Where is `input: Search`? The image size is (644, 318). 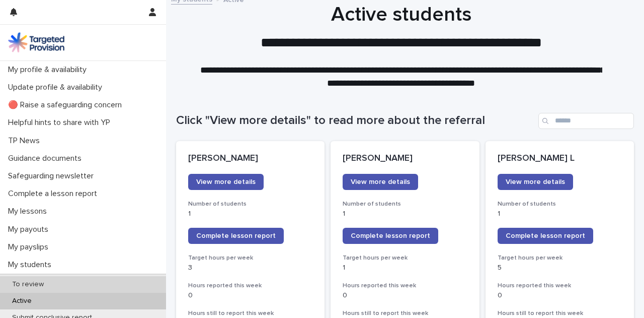 input: Search is located at coordinates (587, 121).